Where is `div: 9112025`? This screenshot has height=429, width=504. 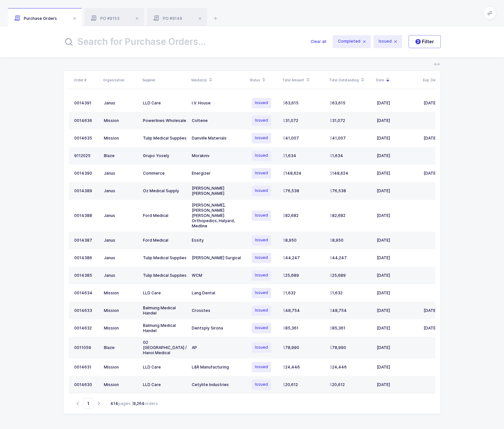
div: 9112025 is located at coordinates (86, 156).